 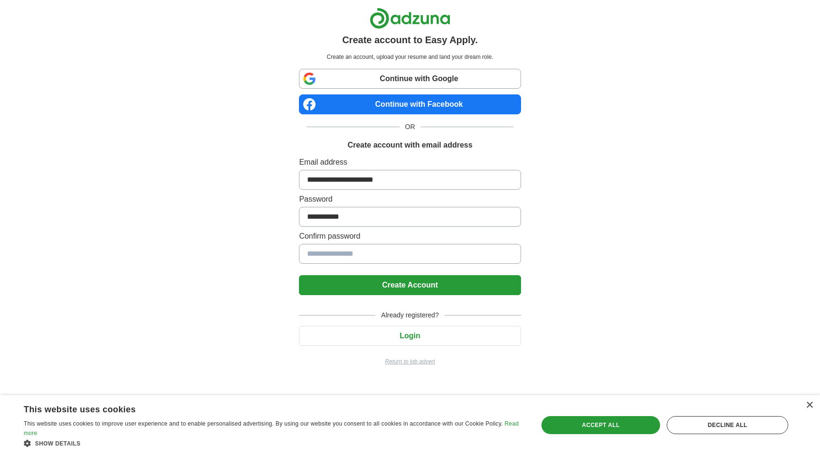 What do you see at coordinates (262, 408) in the screenshot?
I see `div: This website uses cookies` at bounding box center [262, 408].